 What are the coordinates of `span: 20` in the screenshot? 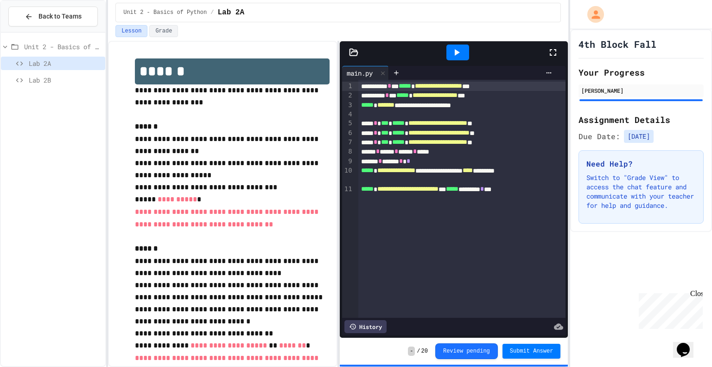 It's located at (425, 351).